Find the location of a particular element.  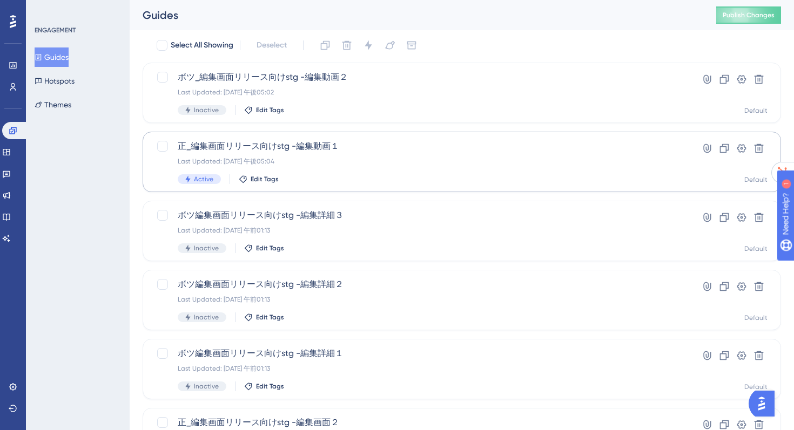

span: ボツ編集画面リリース向けstg -編集詳細１ is located at coordinates (418, 354).